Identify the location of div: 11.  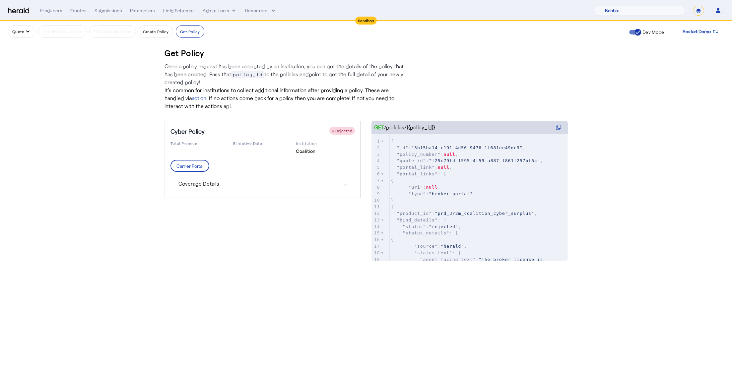
(376, 207).